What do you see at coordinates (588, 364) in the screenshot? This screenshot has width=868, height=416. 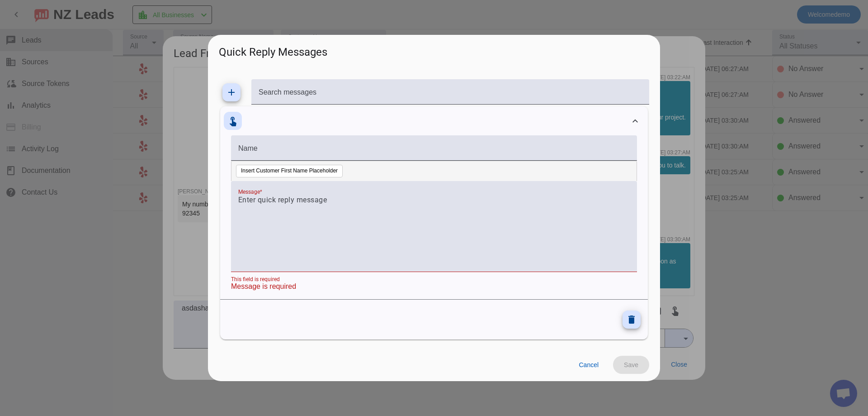 I see `span: Cancel` at bounding box center [588, 364].